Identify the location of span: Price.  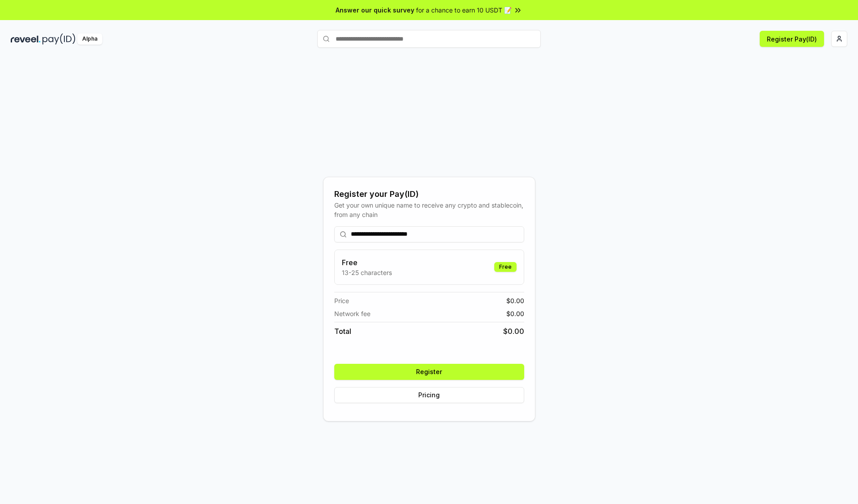
(341, 301).